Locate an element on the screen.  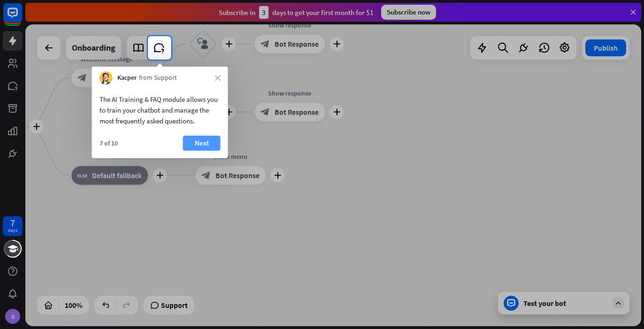
i: close is located at coordinates (218, 78).